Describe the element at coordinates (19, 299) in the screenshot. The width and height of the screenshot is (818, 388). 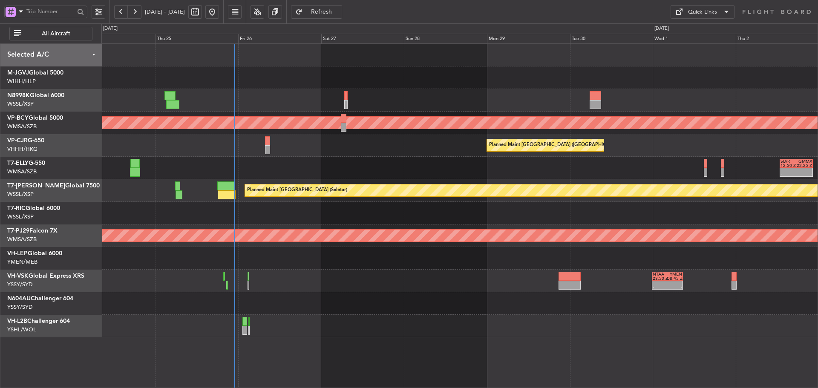
I see `span: N604AU` at that location.